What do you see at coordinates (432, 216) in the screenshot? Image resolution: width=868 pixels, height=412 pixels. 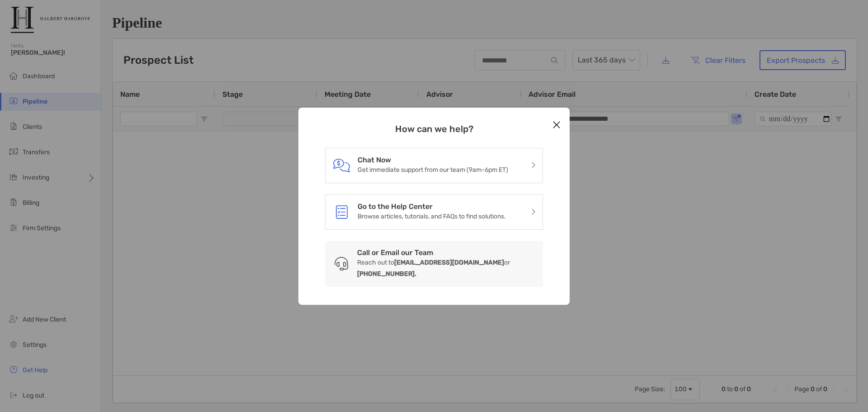 I see `p: Browse articles, tutorials, and FAQs to find solutions.` at bounding box center [432, 216].